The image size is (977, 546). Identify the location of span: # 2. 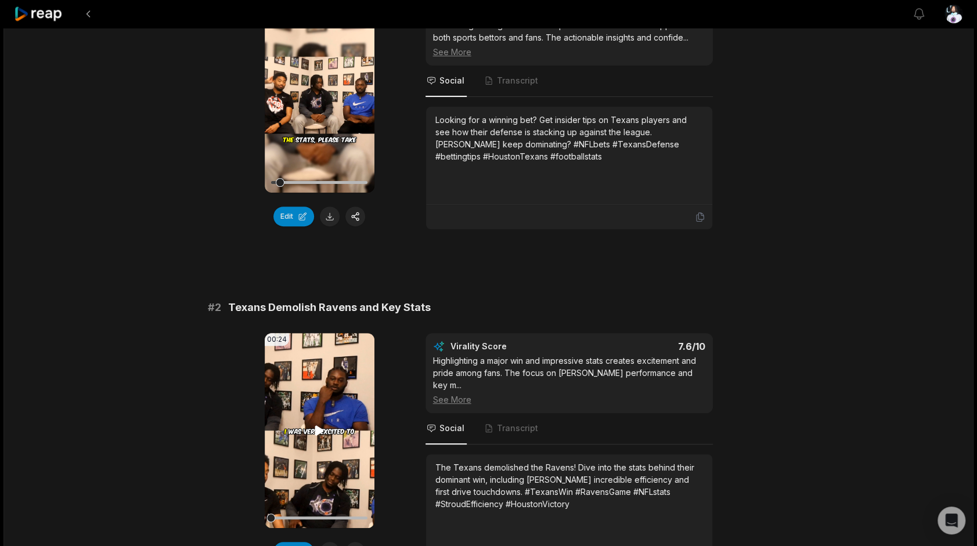
(214, 308).